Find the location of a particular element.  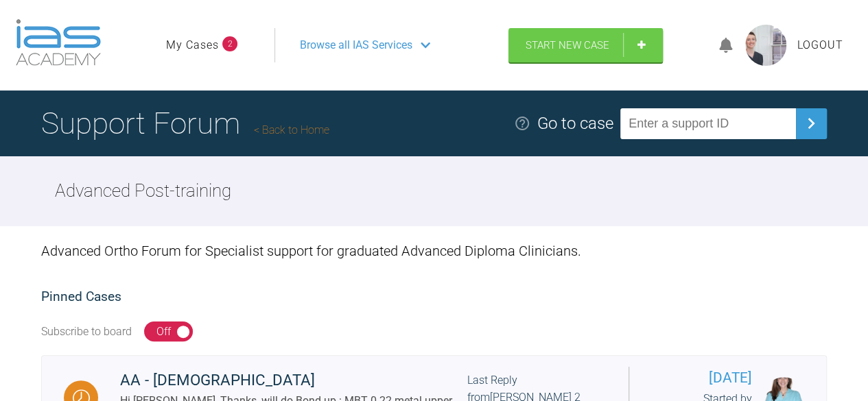

input: Enter a support ID is located at coordinates (708, 124).